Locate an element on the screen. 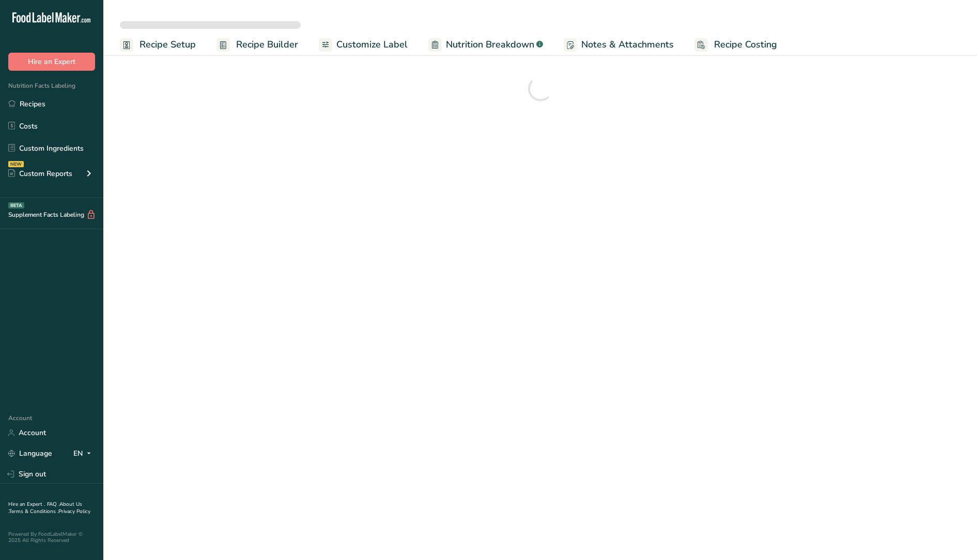  div: NEW is located at coordinates (16, 164).